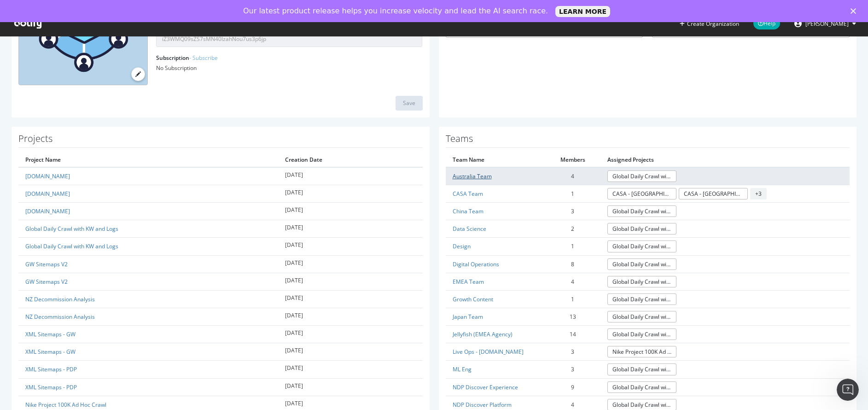 This screenshot has height=410, width=868. I want to click on a: Australia Team, so click(472, 176).